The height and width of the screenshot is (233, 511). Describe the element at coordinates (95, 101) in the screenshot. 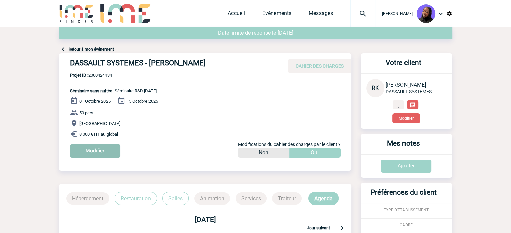

I see `span: 01 Octobre 2025` at that location.